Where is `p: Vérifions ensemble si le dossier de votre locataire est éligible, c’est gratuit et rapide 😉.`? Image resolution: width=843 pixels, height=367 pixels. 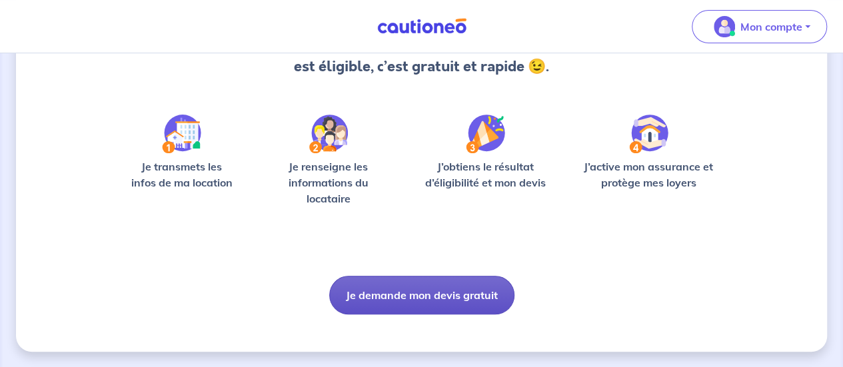
p: Vérifions ensemble si le dossier de votre locataire est éligible, c’est gratuit et rapide 😉. is located at coordinates (421, 56).